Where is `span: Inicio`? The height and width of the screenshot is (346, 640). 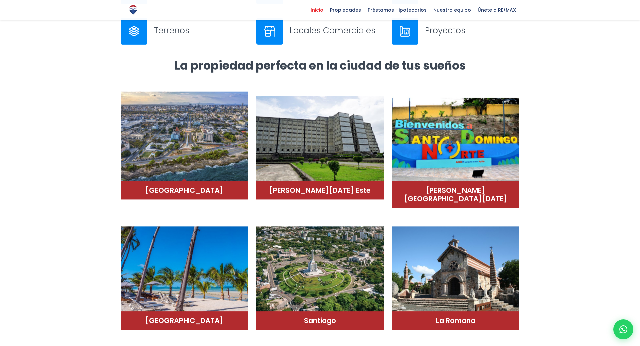
span: Inicio is located at coordinates (317, 10).